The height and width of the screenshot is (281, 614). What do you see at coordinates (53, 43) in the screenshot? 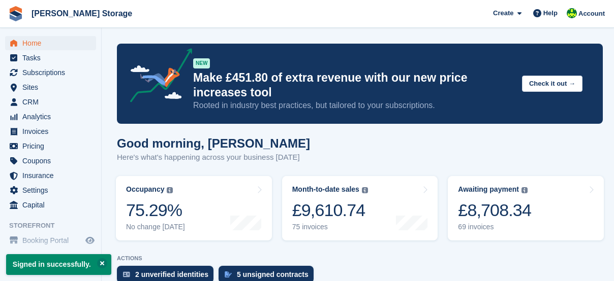
I see `span: Home` at bounding box center [53, 43].